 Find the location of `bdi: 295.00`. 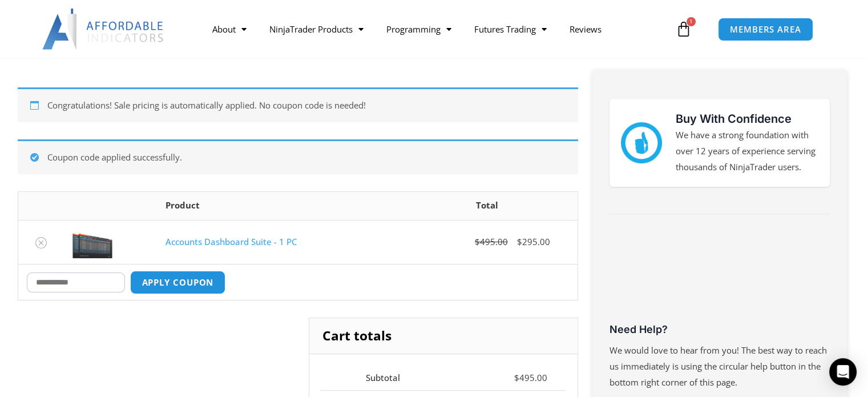

bdi: 295.00 is located at coordinates (534, 241).